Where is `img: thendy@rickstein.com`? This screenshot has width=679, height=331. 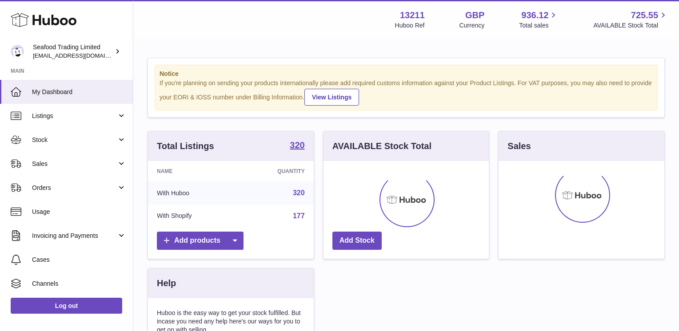 img: thendy@rickstein.com is located at coordinates (17, 52).